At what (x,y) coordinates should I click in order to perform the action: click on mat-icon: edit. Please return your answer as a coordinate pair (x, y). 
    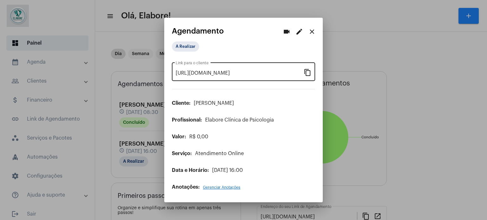
    Looking at the image, I should click on (299, 32).